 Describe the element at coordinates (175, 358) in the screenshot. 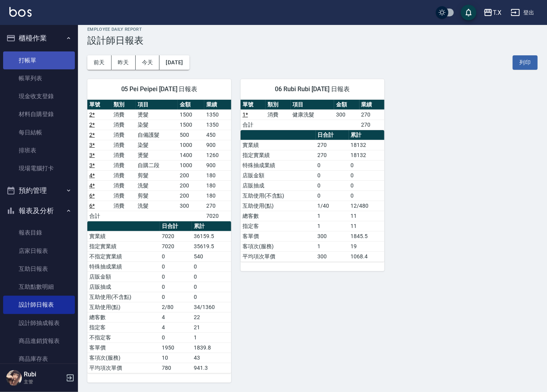

I see `td: 10` at that location.